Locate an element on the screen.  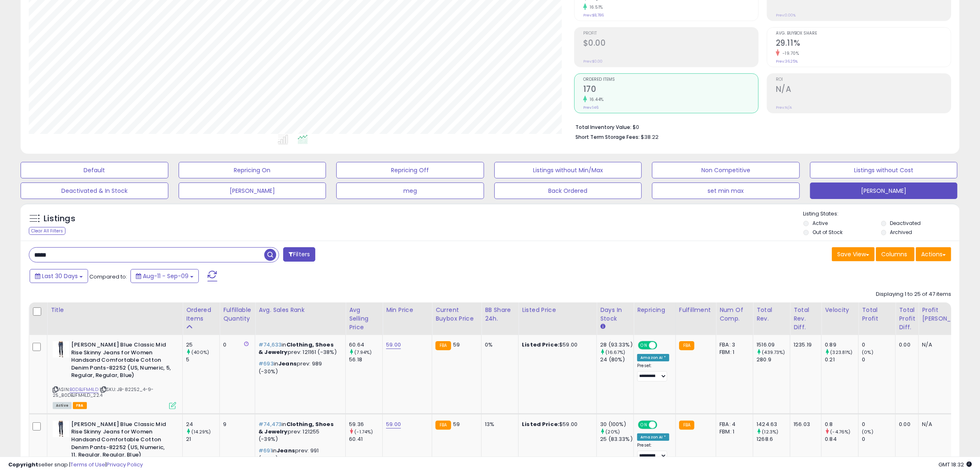
label: Active is located at coordinates (820, 223).